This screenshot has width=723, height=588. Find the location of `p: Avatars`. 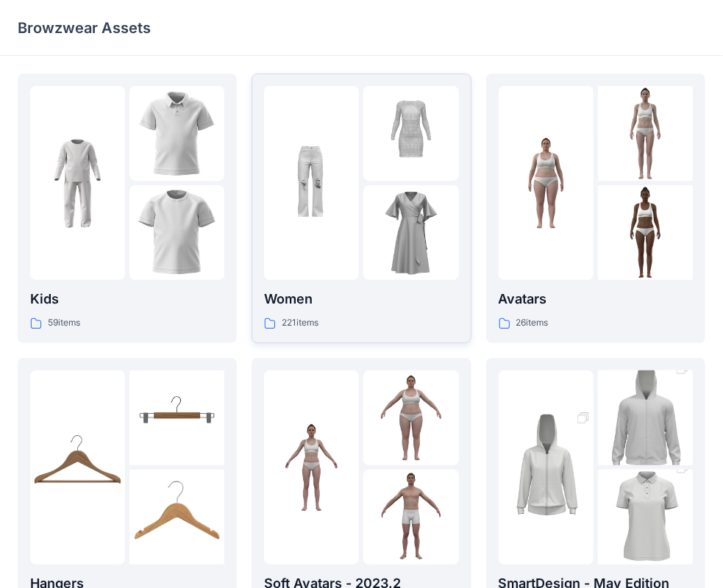

p: Avatars is located at coordinates (595, 300).